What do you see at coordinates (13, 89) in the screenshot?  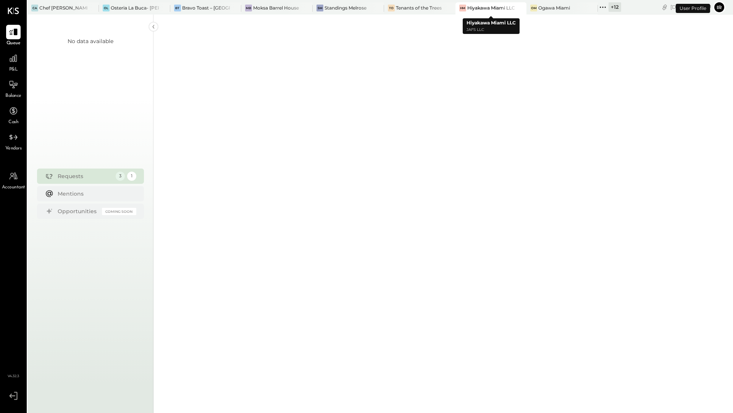 I see `a: Balance` at bounding box center [13, 89].